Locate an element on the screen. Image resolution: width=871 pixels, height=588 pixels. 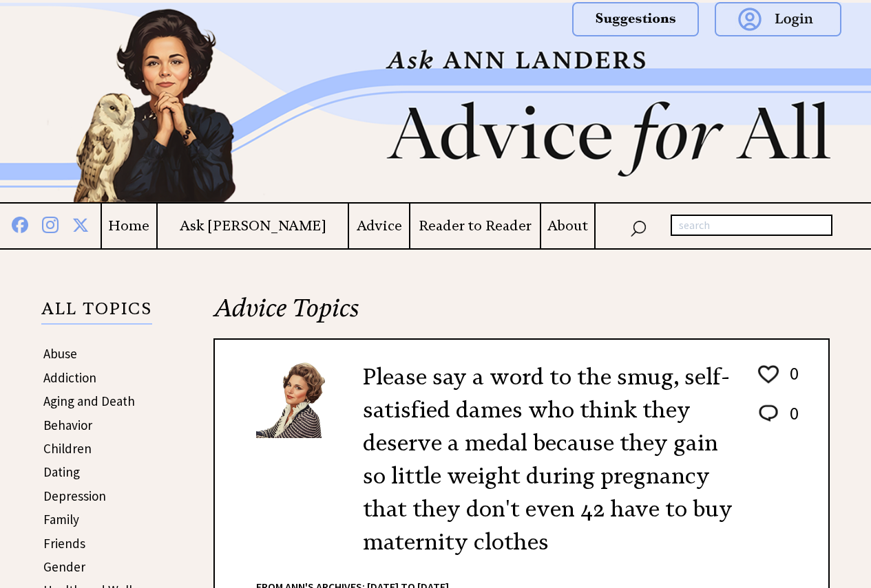
a: Aging and Death is located at coordinates (89, 401).